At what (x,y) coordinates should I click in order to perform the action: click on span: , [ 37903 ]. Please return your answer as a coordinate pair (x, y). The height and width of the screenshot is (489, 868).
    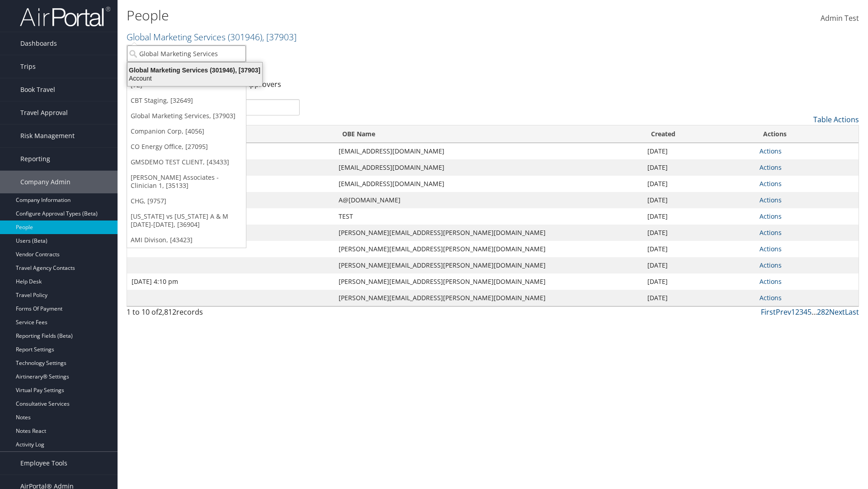
    Looking at the image, I should click on (279, 37).